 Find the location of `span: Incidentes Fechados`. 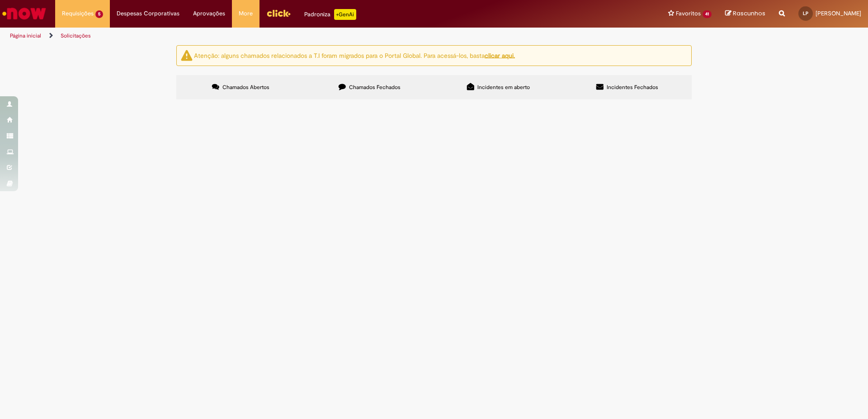

span: Incidentes Fechados is located at coordinates (632, 87).